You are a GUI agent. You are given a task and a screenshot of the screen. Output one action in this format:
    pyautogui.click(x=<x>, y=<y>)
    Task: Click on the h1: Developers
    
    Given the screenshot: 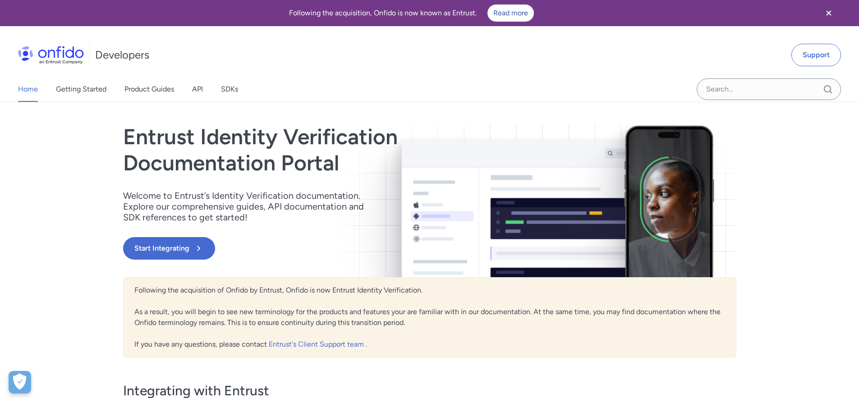 What is the action you would take?
    pyautogui.click(x=122, y=55)
    